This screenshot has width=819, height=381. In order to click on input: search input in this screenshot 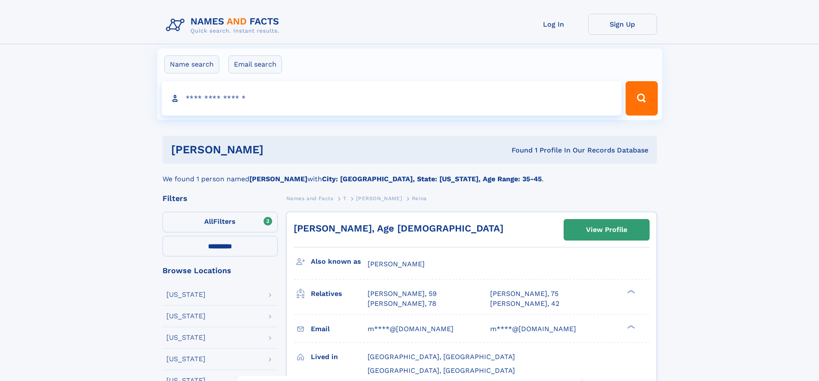, I will do `click(392, 98)`.